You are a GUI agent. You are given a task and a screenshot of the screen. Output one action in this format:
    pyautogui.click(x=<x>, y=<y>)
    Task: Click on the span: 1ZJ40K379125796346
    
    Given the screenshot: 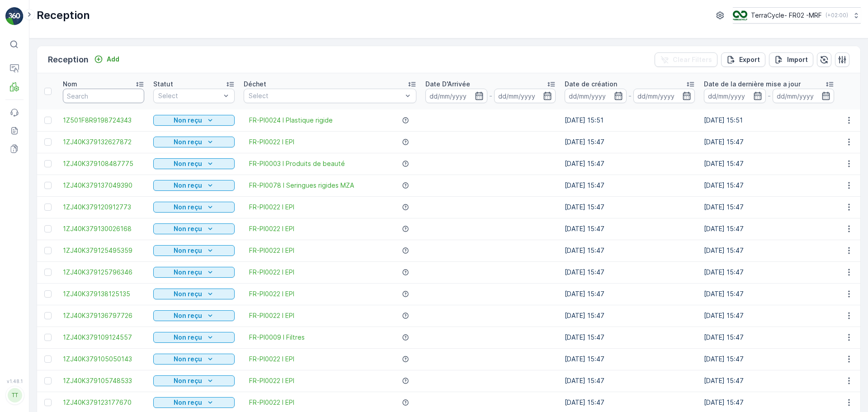 What is the action you would take?
    pyautogui.click(x=104, y=273)
    